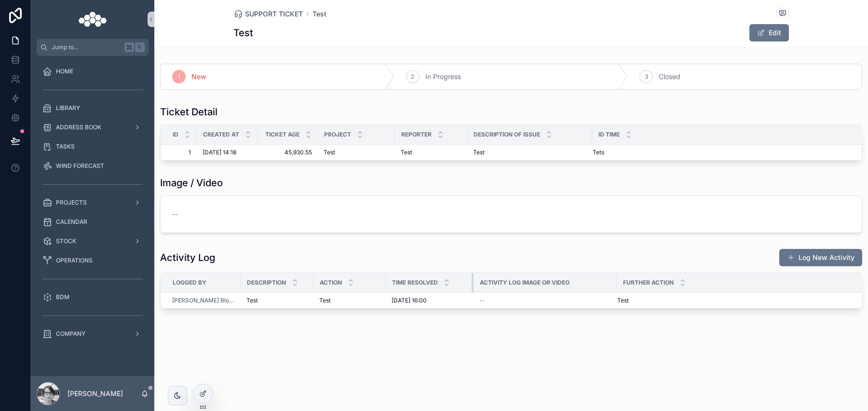 The height and width of the screenshot is (411, 868). What do you see at coordinates (187, 257) in the screenshot?
I see `h1: Activity Log` at bounding box center [187, 257].